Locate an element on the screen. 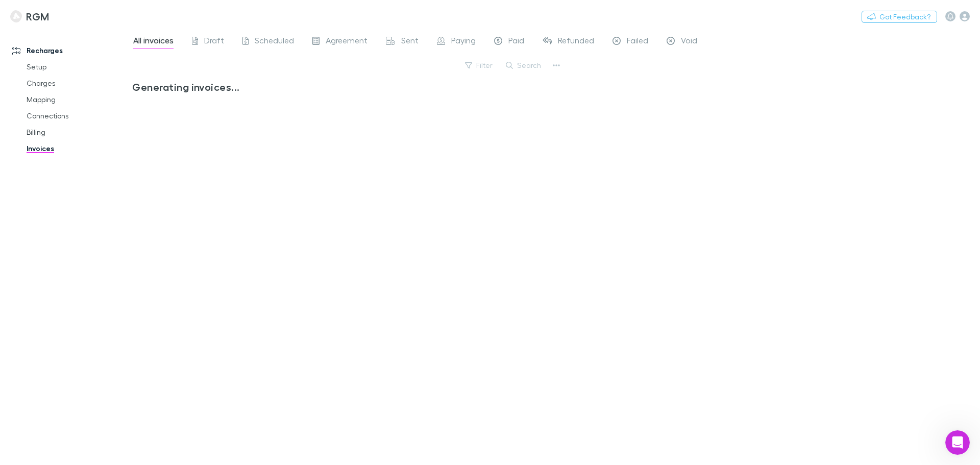 The image size is (980, 465). a: Recharges is located at coordinates (70, 50).